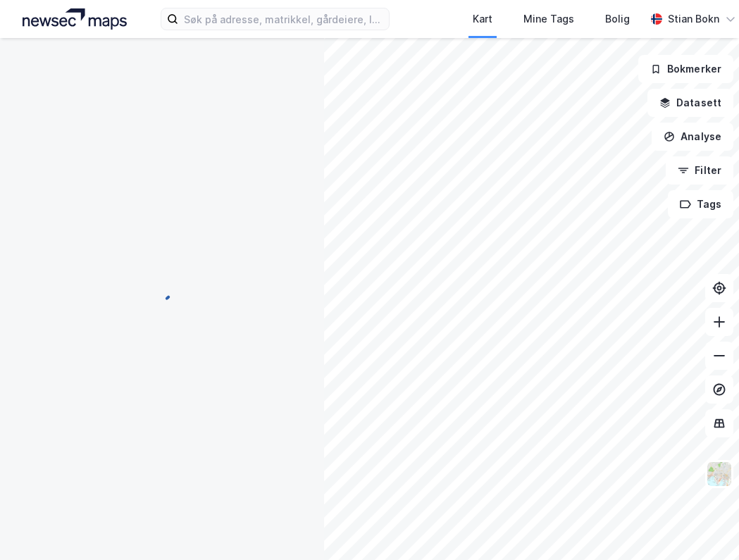  What do you see at coordinates (693, 19) in the screenshot?
I see `div: Stian Bokn` at bounding box center [693, 19].